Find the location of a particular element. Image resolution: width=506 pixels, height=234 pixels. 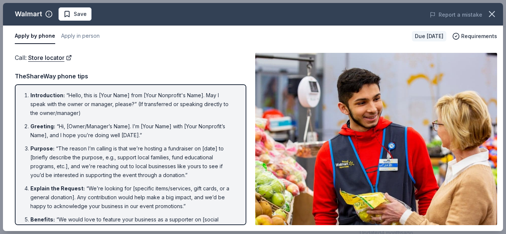

button: Apply in person is located at coordinates (80, 36).